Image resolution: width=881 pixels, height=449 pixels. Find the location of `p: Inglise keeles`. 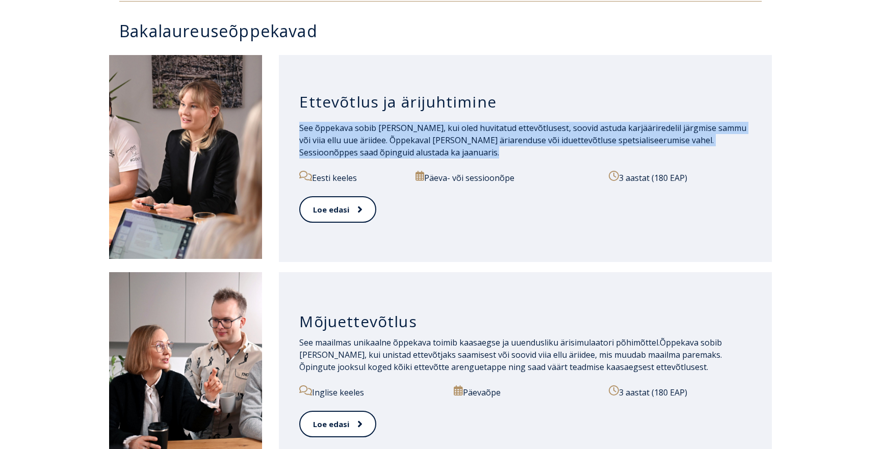

p: Inglise keeles is located at coordinates (371, 392).